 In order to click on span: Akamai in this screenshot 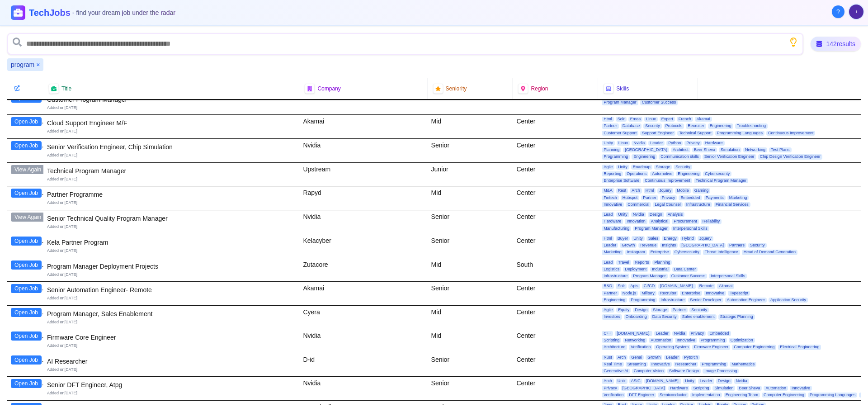, I will do `click(726, 286)`.